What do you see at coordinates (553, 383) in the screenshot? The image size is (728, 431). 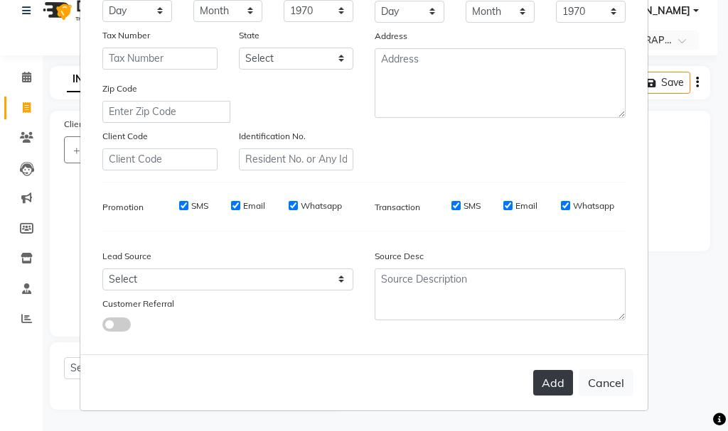 I see `button: Add` at bounding box center [553, 383].